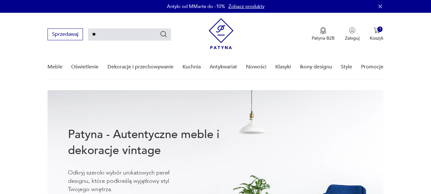 This screenshot has width=431, height=194. What do you see at coordinates (283, 67) in the screenshot?
I see `a: Klasyki` at bounding box center [283, 67].